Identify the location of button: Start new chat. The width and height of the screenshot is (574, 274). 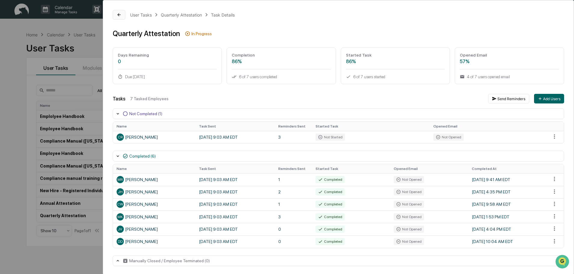
(106, 51).